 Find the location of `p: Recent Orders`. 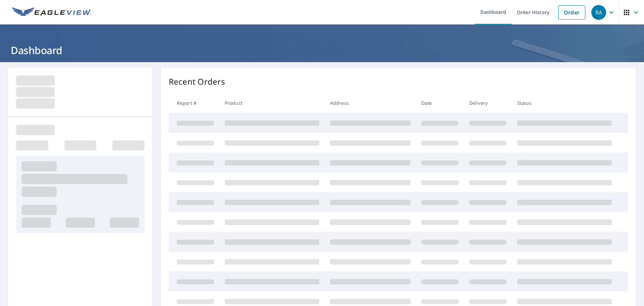

p: Recent Orders is located at coordinates (197, 82).